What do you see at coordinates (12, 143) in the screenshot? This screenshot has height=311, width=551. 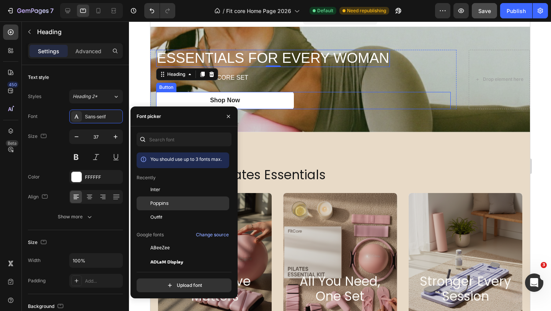 I see `div: Beta` at bounding box center [12, 143].